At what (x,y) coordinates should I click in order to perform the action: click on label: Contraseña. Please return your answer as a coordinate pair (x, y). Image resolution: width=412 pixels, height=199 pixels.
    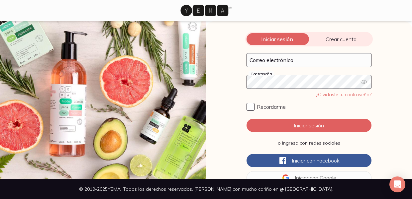
    Looking at the image, I should click on (261, 74).